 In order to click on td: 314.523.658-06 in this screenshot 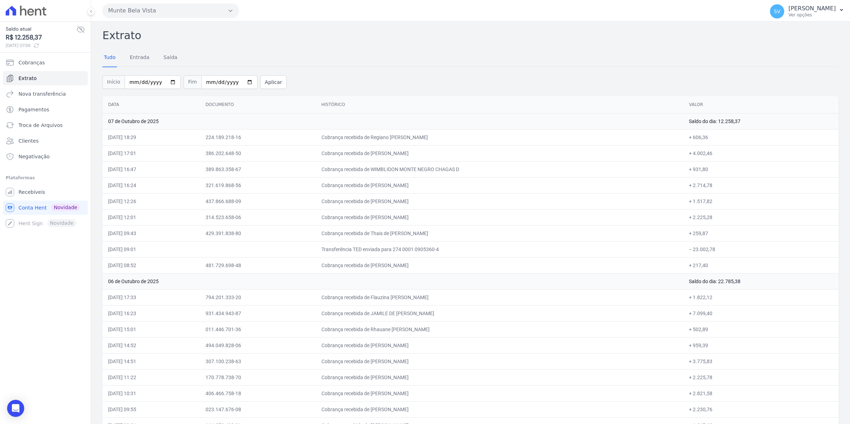, I will do `click(258, 217)`.